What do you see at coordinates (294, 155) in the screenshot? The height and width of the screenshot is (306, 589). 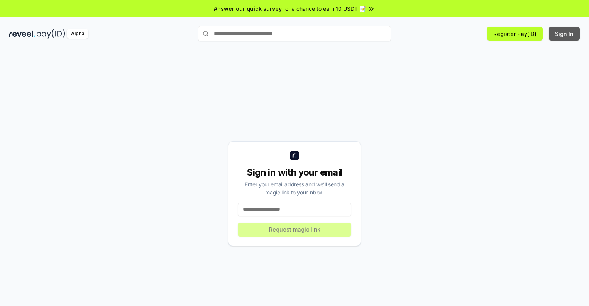 I see `img: logo_small` at bounding box center [294, 155].